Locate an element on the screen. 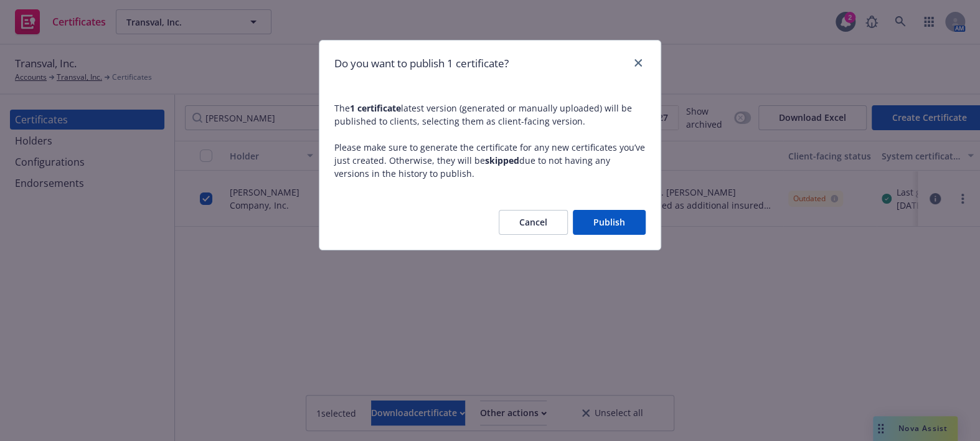  p: Please make sure to generate the certificate for any new certificates you’ve just created. Otherw... is located at coordinates (490, 160).